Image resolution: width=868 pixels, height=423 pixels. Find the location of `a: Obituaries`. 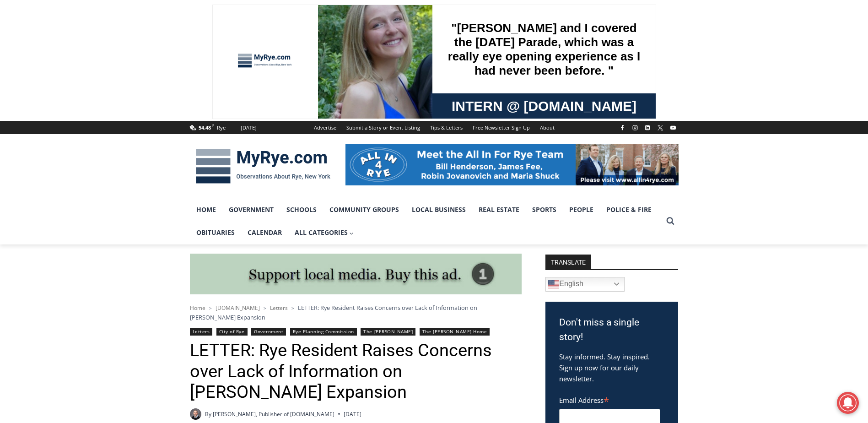

a: Obituaries is located at coordinates (216, 233).